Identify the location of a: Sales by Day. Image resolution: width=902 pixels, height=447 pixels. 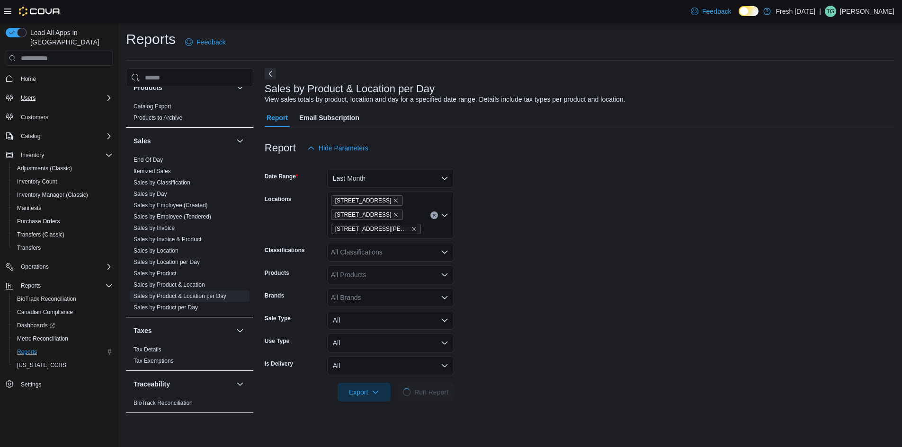
(150, 194).